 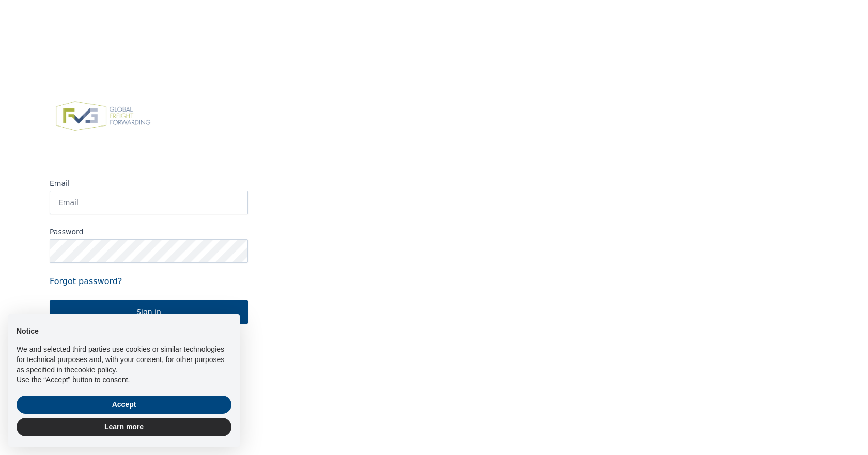 I want to click on label: Password, so click(x=149, y=232).